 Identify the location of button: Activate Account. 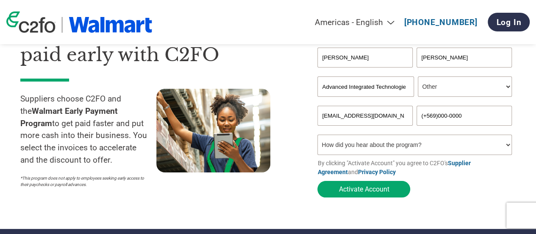
(364, 189).